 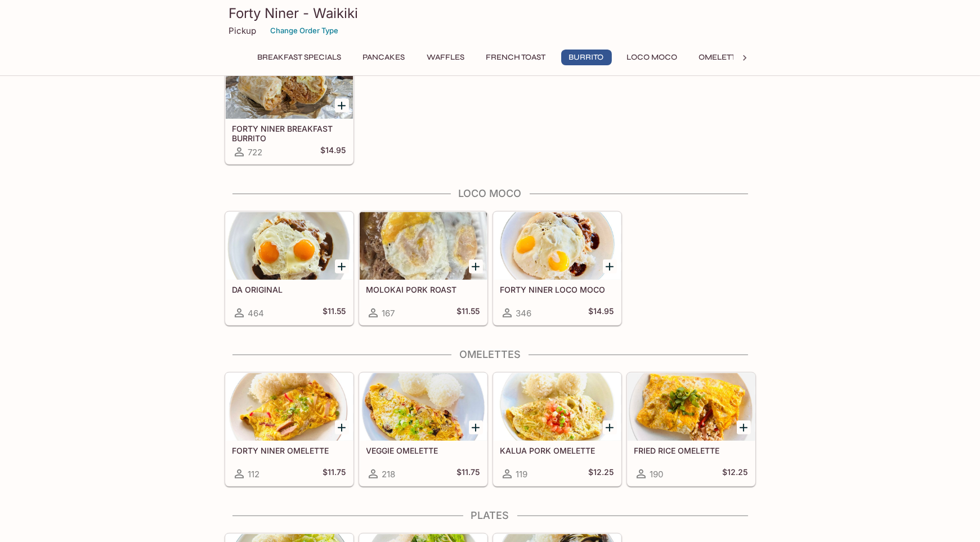 What do you see at coordinates (342, 427) in the screenshot?
I see `button: Add FORTY NINER OMELETTE` at bounding box center [342, 427].